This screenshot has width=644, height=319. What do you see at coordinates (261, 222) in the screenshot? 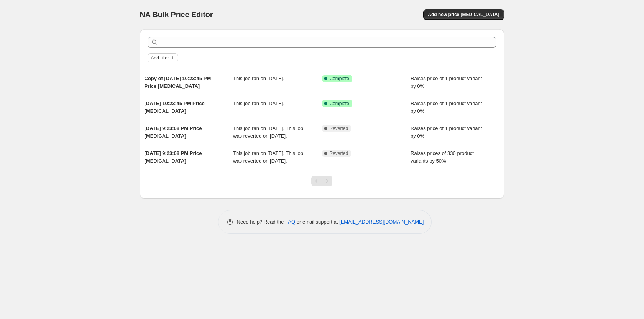
I see `span: Need help? Read the` at bounding box center [261, 222].